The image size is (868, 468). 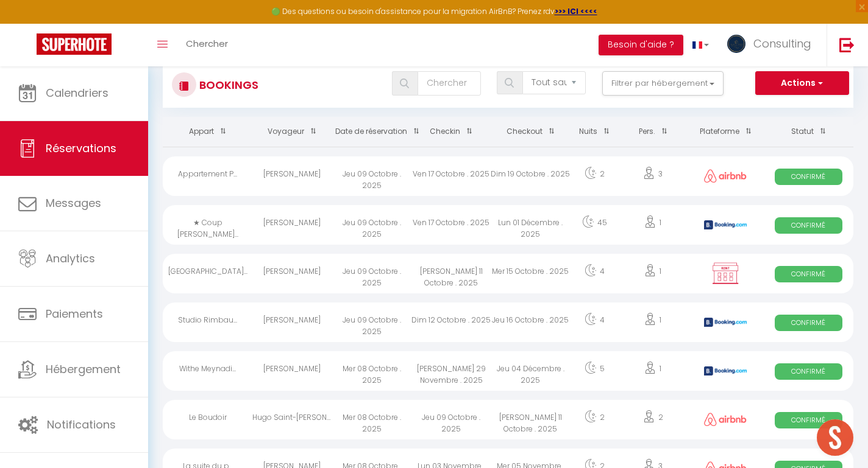 What do you see at coordinates (725, 132) in the screenshot?
I see `th: Sort by channel` at bounding box center [725, 132].